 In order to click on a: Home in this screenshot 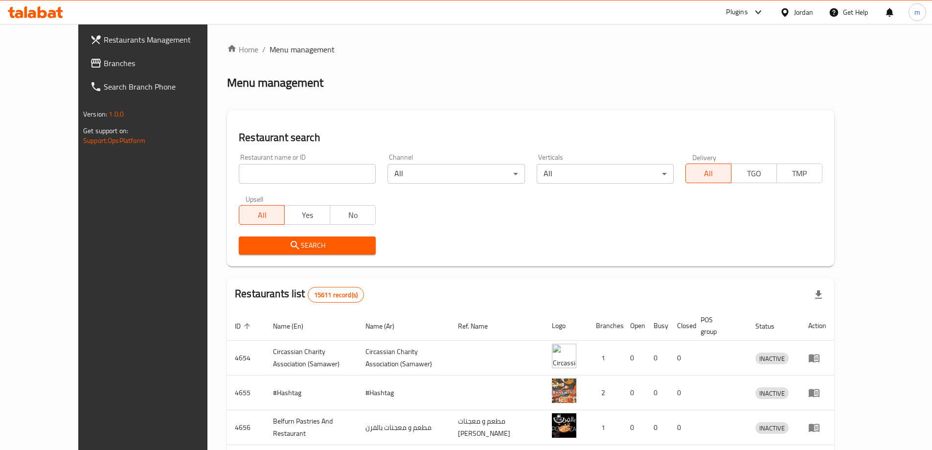, I will do `click(243, 49)`.